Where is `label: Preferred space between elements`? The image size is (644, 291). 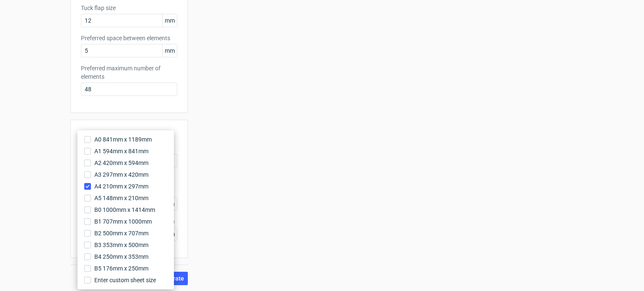 label: Preferred space between elements is located at coordinates (129, 38).